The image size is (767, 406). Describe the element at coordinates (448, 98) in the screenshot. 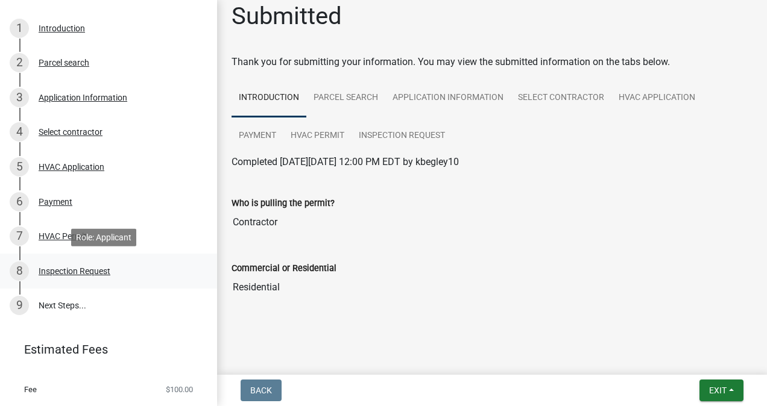

I see `a: Application Information` at that location.